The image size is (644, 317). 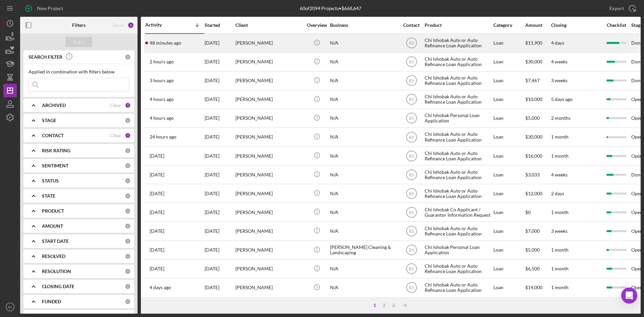 I want to click on div: Chi Ishobak Personal Loan Application, so click(x=458, y=118).